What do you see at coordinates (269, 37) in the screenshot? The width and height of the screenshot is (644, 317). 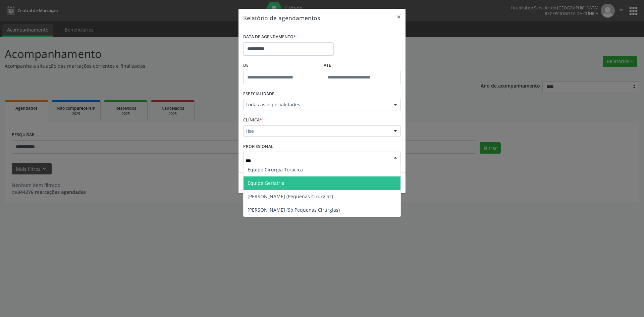 I see `label: DATA DE AGENDAMENTO` at bounding box center [269, 37].